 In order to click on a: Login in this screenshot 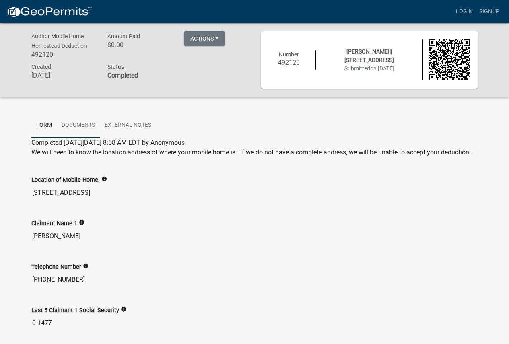, I will do `click(464, 12)`.